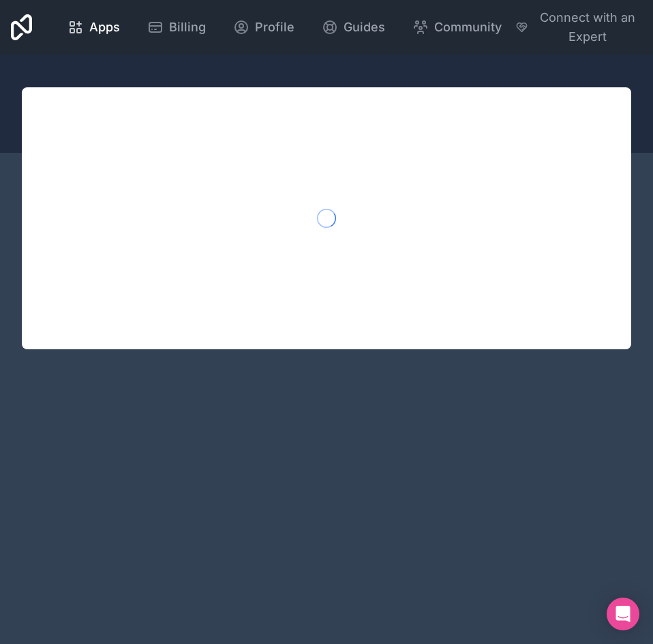 The image size is (653, 644). I want to click on span: Community, so click(468, 27).